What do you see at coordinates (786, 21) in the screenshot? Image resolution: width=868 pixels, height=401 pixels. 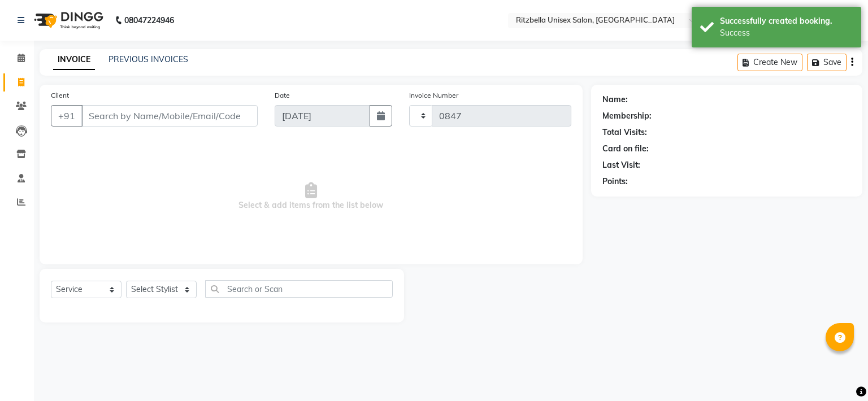 I see `div: Successfully created booking.` at bounding box center [786, 21].